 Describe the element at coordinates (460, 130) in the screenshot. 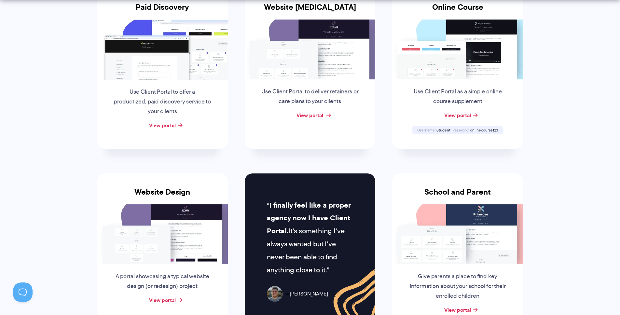

I see `span: Password` at that location.